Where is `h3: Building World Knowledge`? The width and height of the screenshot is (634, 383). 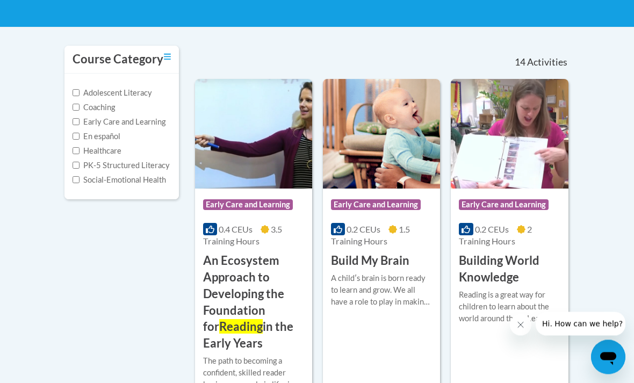
h3: Building World Knowledge is located at coordinates (509, 270).